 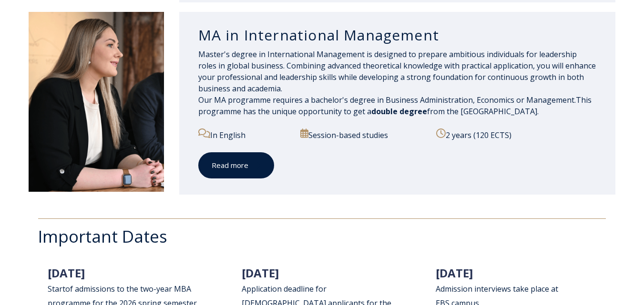 What do you see at coordinates (96, 102) in the screenshot?
I see `img: DSC_1907` at bounding box center [96, 102].